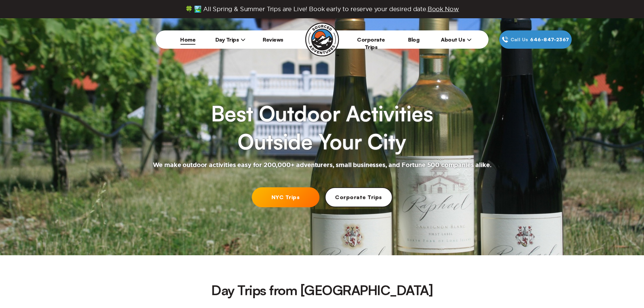 The height and width of the screenshot is (308, 644). Describe the element at coordinates (273, 40) in the screenshot. I see `a: Reviews` at that location.